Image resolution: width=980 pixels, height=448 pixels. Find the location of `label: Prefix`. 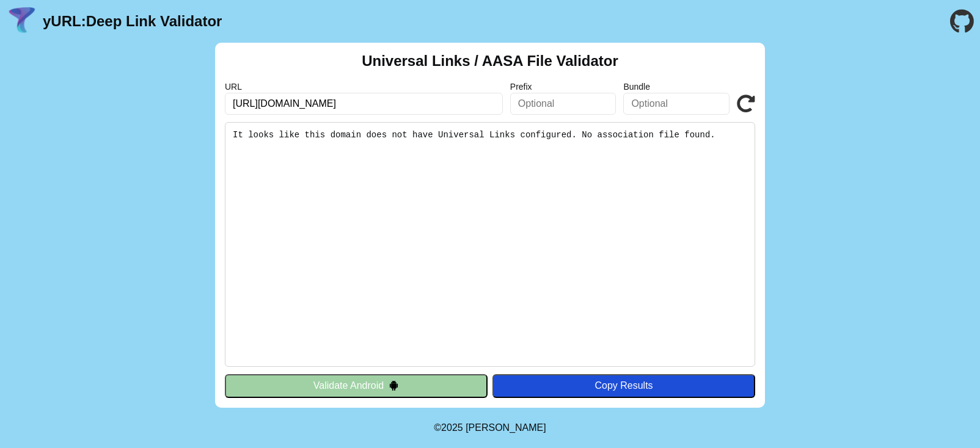

label: Prefix is located at coordinates (564, 86).